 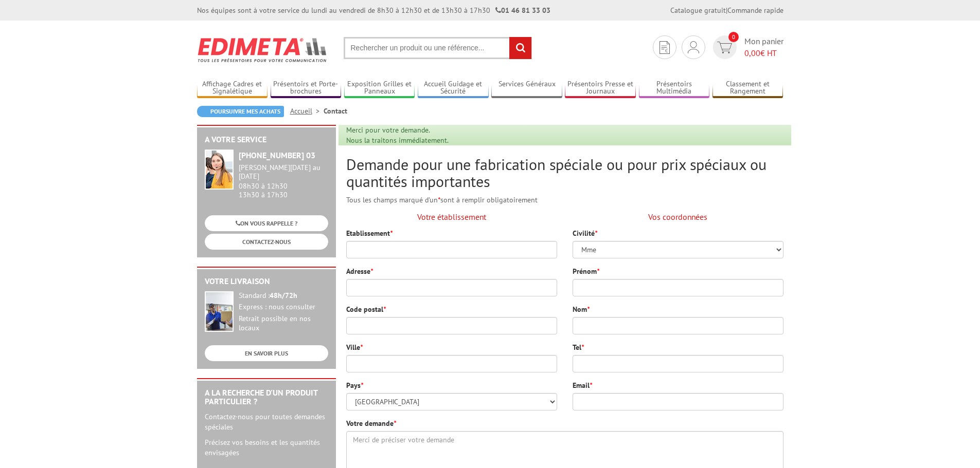 I want to click on a: Commande rapide, so click(x=755, y=10).